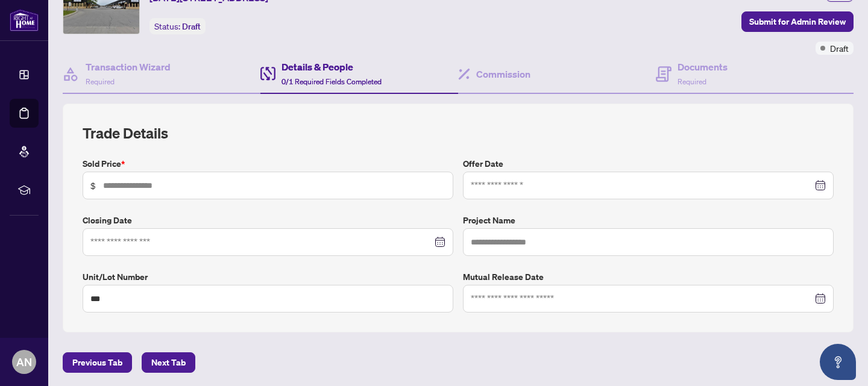  Describe the element at coordinates (332, 81) in the screenshot. I see `span: 0/1 Required Fields Completed` at that location.